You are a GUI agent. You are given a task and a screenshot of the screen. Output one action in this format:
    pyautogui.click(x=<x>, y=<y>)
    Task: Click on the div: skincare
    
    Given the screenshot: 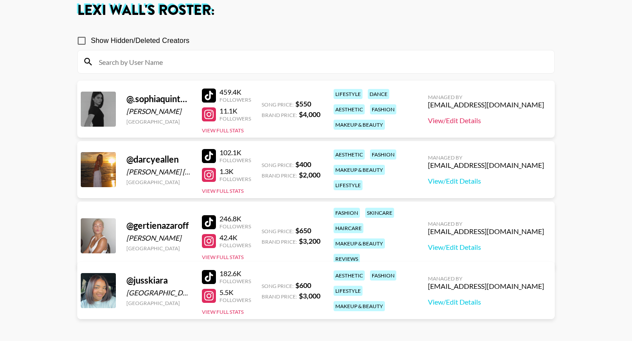 What is the action you would take?
    pyautogui.click(x=379, y=213)
    